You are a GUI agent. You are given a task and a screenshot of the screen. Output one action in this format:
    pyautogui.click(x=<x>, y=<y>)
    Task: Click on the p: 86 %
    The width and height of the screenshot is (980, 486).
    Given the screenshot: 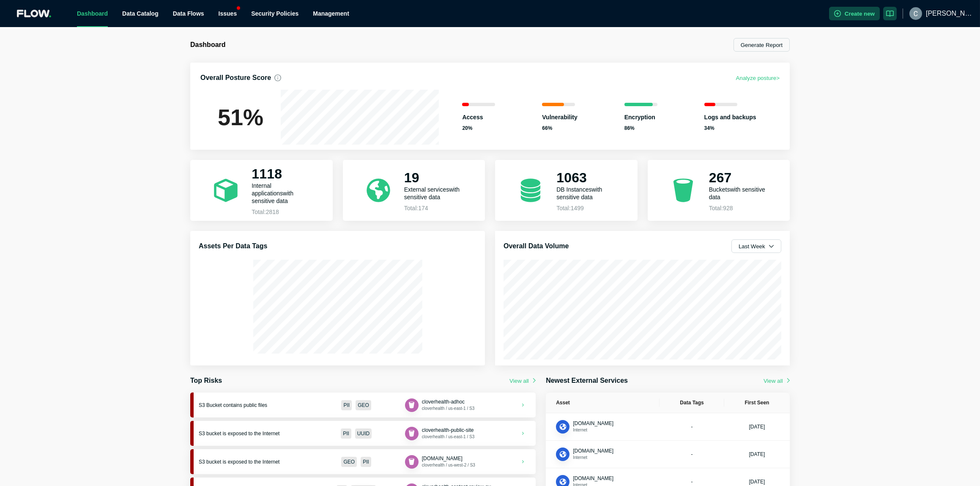 What is the action you would take?
    pyautogui.click(x=641, y=128)
    